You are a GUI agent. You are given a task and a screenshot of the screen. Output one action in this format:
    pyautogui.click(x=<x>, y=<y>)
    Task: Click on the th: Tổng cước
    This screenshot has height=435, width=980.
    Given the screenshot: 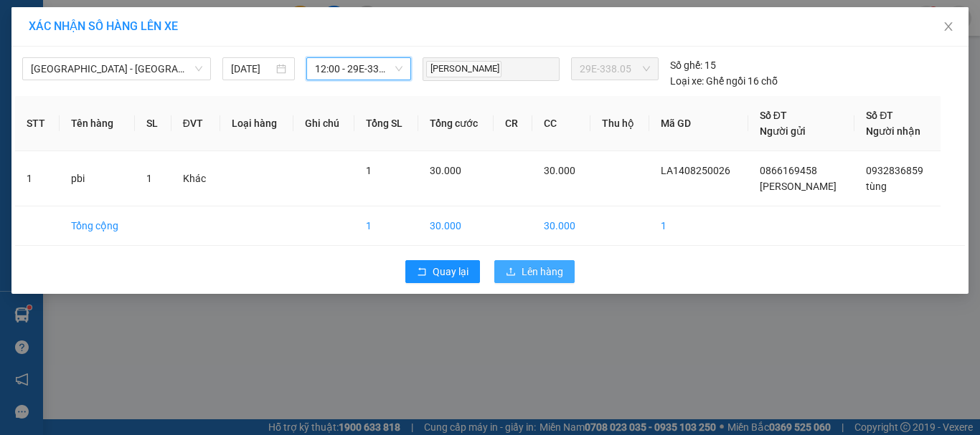 What is the action you would take?
    pyautogui.click(x=456, y=123)
    